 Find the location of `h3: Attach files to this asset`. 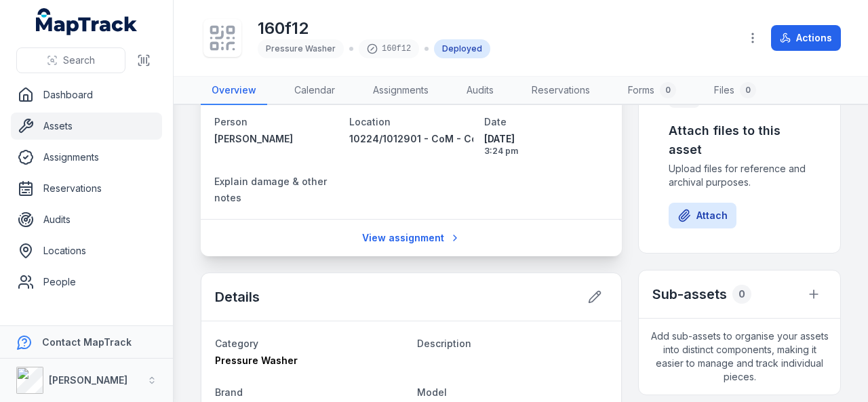

h3: Attach files to this asset is located at coordinates (739, 140).